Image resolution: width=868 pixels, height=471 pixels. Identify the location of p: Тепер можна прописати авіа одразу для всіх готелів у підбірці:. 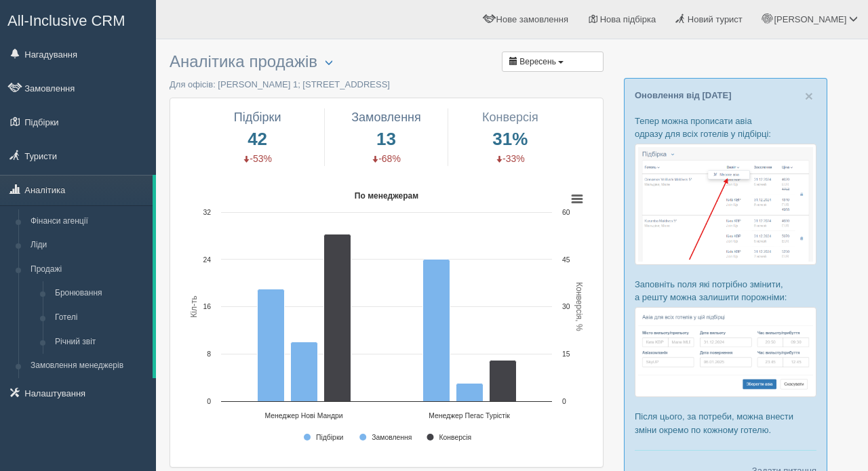
(725, 127).